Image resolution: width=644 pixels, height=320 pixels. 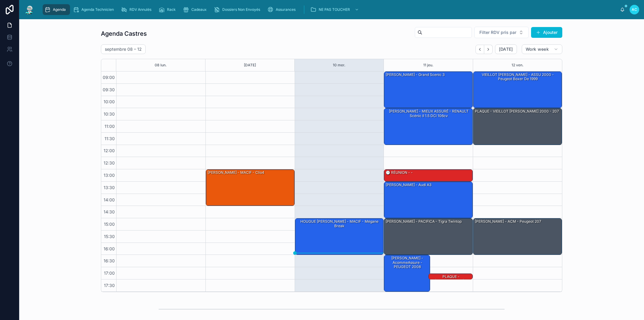 What do you see at coordinates (339, 65) in the screenshot?
I see `div: 10 mer.` at bounding box center [339, 65].